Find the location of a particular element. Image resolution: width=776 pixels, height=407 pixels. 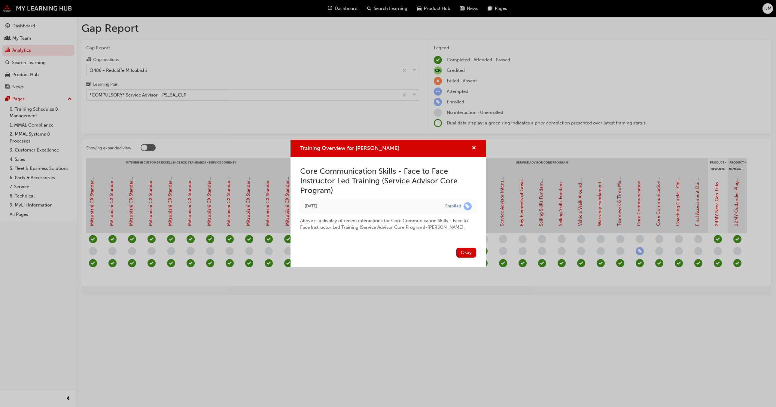

span: cross-icon is located at coordinates (474, 148).